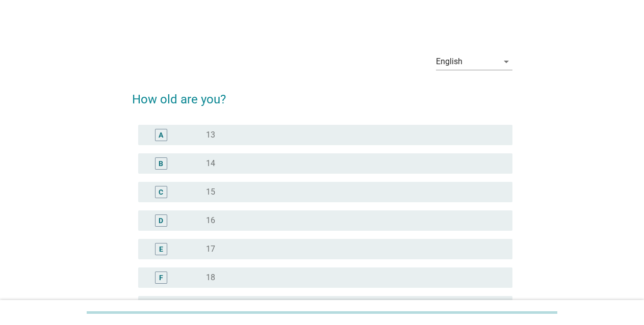  Describe the element at coordinates (161, 135) in the screenshot. I see `div: A` at that location.